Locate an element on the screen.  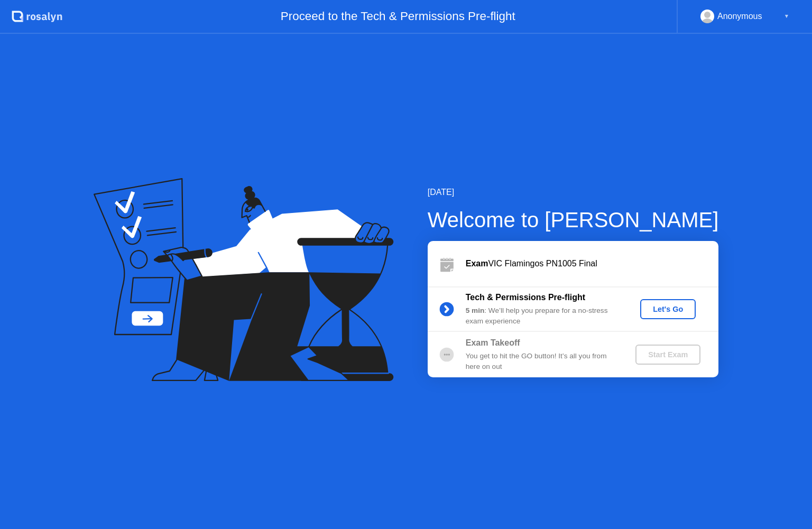
b: 5 min is located at coordinates (475, 310).